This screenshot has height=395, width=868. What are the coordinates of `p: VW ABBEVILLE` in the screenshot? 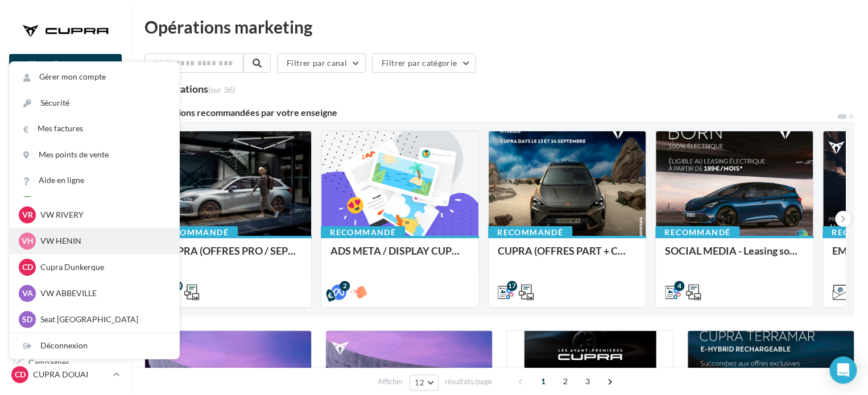 It's located at (103, 293).